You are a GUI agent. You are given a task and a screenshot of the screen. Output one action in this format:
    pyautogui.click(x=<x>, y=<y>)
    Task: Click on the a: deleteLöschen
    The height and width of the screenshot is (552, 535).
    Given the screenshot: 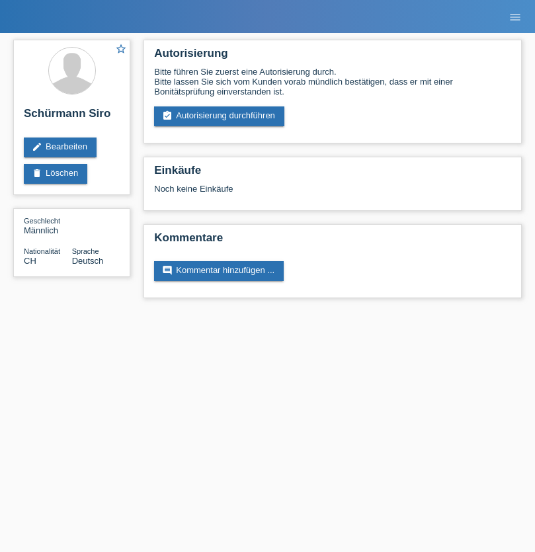 What is the action you would take?
    pyautogui.click(x=56, y=174)
    